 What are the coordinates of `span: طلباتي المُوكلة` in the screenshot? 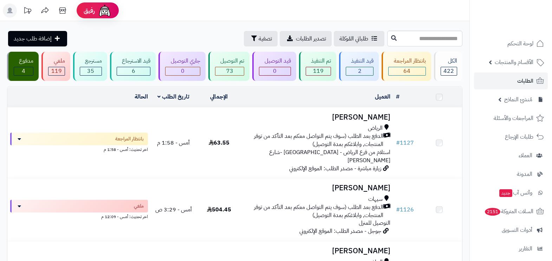 It's located at (354, 39).